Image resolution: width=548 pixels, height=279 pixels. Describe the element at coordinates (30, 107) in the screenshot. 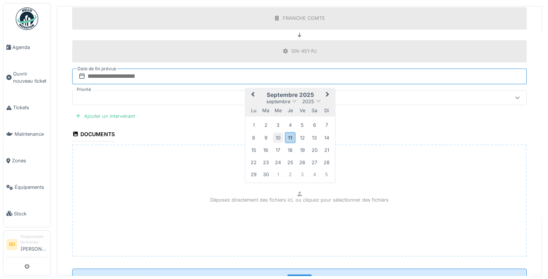

I see `span: Tickets` at that location.